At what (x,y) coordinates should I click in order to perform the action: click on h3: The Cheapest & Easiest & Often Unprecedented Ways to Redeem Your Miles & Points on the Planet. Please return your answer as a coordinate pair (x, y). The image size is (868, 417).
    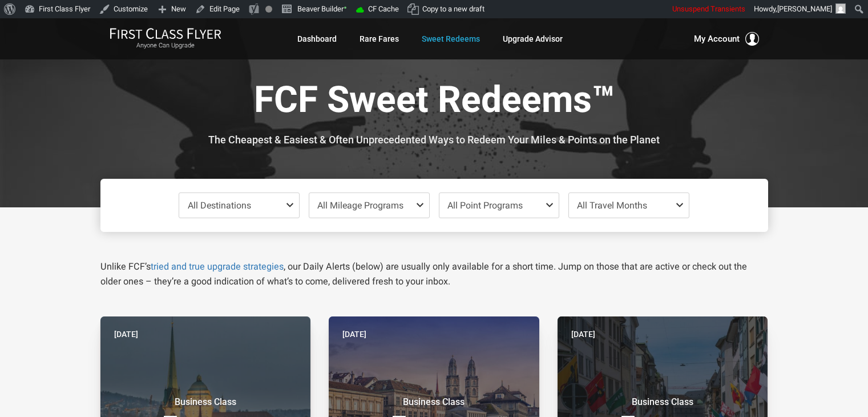
    Looking at the image, I should click on (434, 140).